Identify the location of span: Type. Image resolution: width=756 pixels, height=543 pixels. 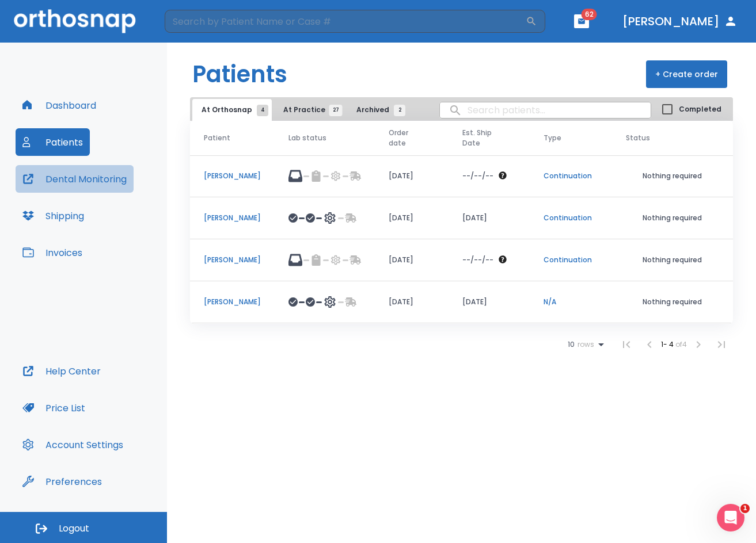
(552, 138).